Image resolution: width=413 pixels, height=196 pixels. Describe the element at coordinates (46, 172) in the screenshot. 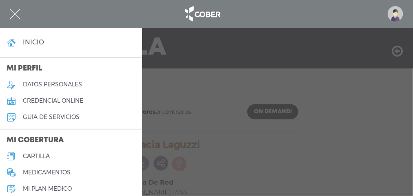

I see `h5: medicamentos` at that location.